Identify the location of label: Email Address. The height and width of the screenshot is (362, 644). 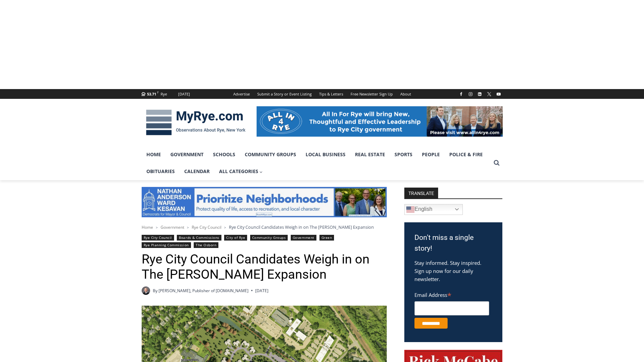
(451, 294).